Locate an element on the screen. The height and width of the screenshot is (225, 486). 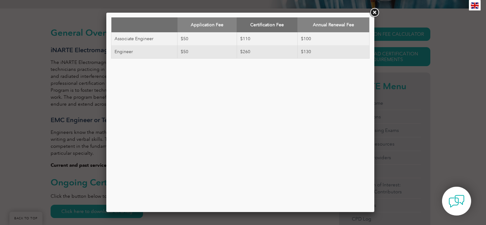
td: $110 is located at coordinates (267, 39).